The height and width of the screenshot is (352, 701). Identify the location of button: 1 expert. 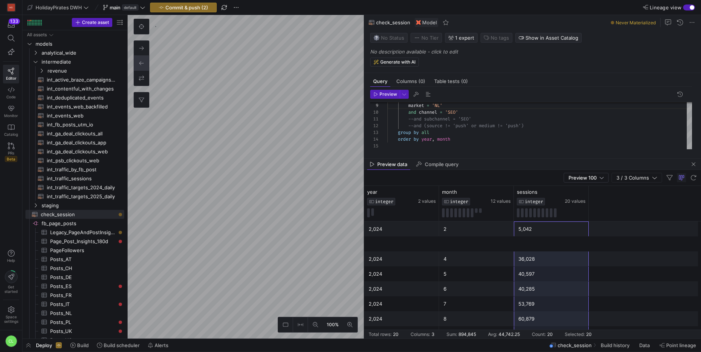
(461, 38).